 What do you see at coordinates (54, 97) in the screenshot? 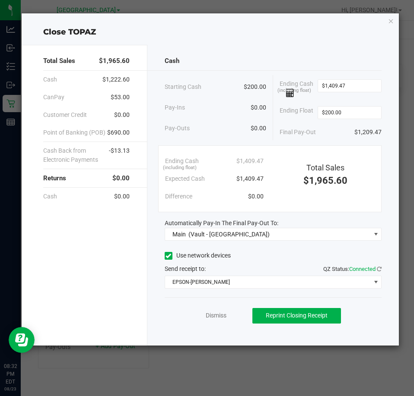
I see `span: CanPay` at bounding box center [54, 97].